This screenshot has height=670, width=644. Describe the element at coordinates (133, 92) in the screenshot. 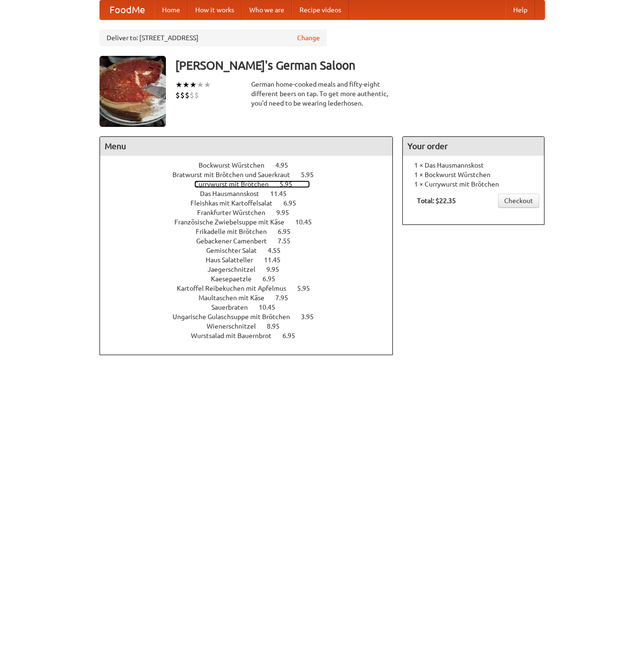

I see `img: angular.jpg` at that location.